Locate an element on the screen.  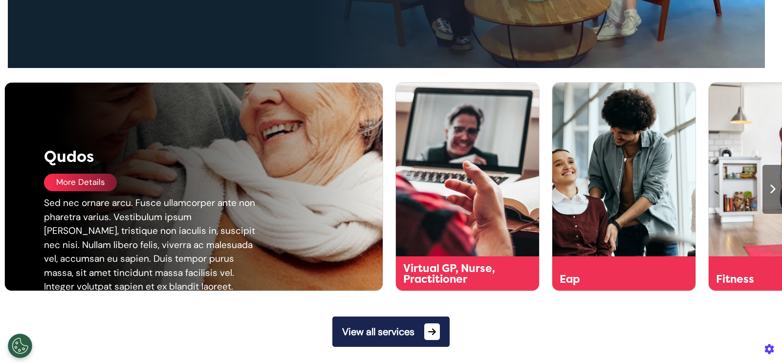
div: Eap is located at coordinates (610, 279).